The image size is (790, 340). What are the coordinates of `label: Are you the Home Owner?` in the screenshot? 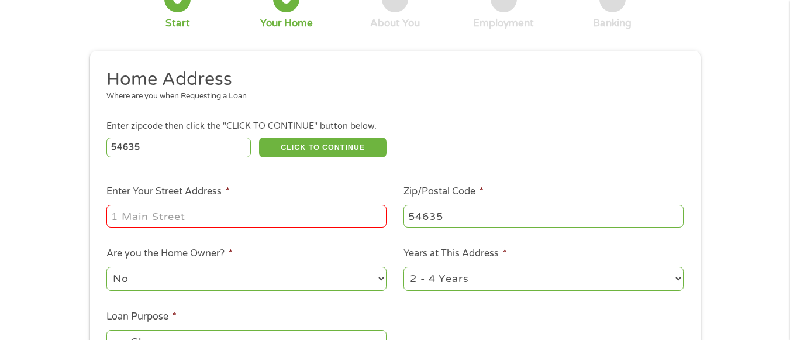 It's located at (170, 253).